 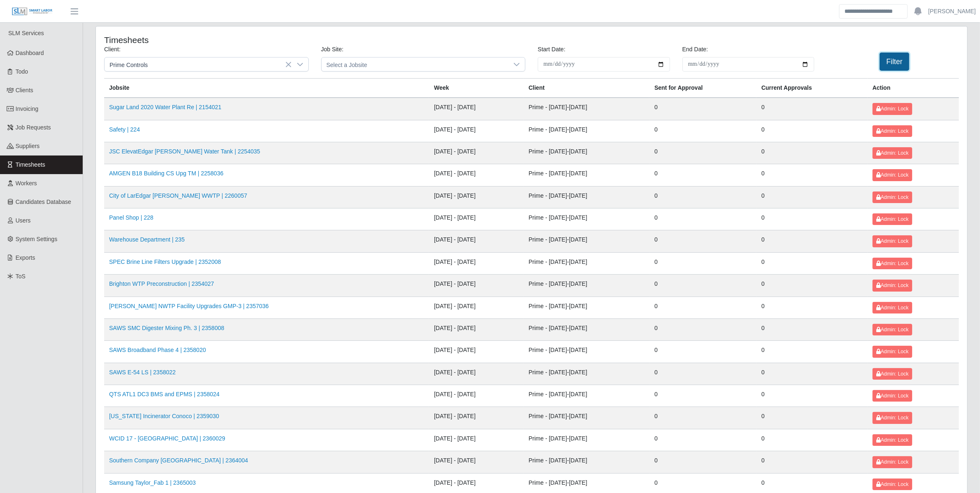 What do you see at coordinates (124, 129) in the screenshot?
I see `a: Safety | 224` at bounding box center [124, 129].